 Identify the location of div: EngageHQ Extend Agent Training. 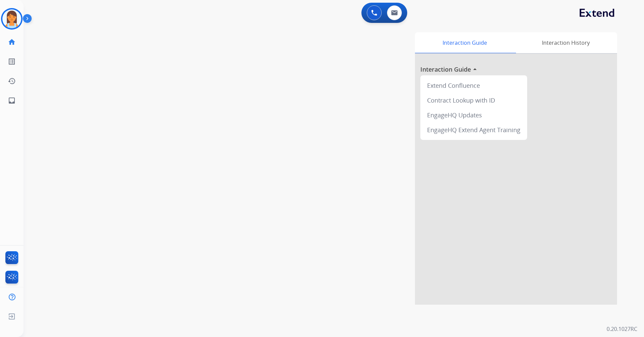
(474, 130).